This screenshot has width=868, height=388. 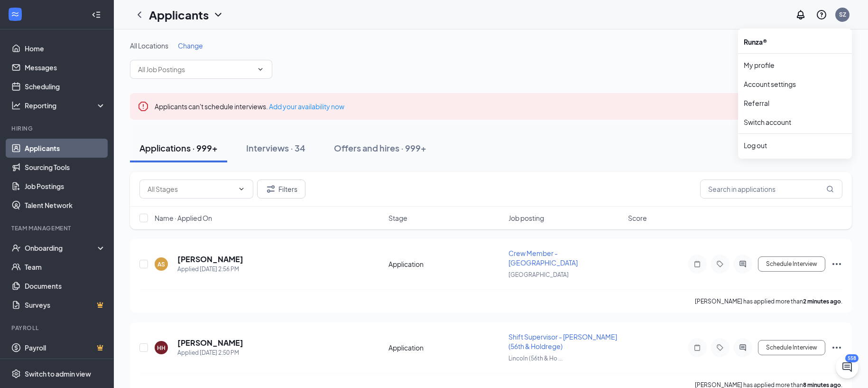 I want to click on div: Hiring, so click(x=57, y=128).